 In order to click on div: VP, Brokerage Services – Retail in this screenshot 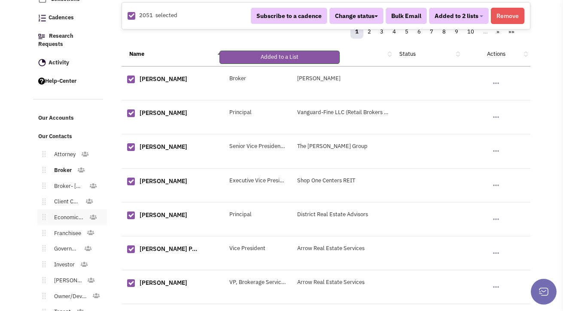, I will do `click(258, 283)`.